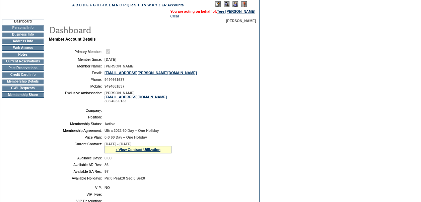  What do you see at coordinates (174, 16) in the screenshot?
I see `a: Clear` at bounding box center [174, 16].